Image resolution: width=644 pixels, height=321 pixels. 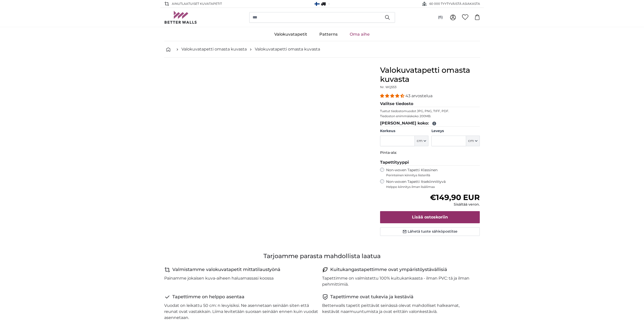 What do you see at coordinates (455, 197) in the screenshot?
I see `span: €149,90 EUR` at bounding box center [455, 197].